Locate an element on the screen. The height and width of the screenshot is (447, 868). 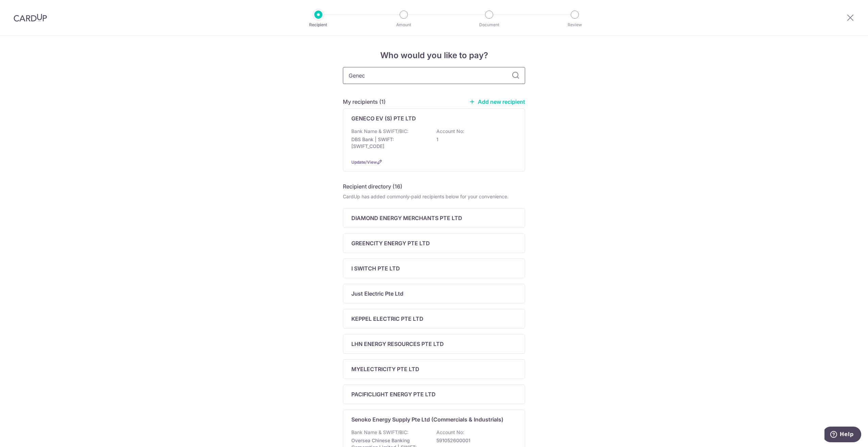
p: Review is located at coordinates (575, 25).